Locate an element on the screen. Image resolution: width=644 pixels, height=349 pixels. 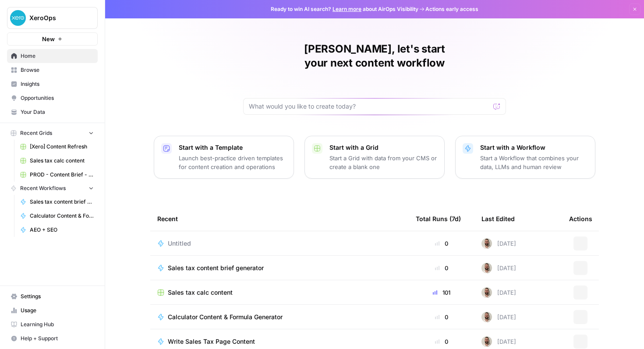
button: Start with a GridStart a Grid with data from your CMS or create a blank one is located at coordinates (374, 157).